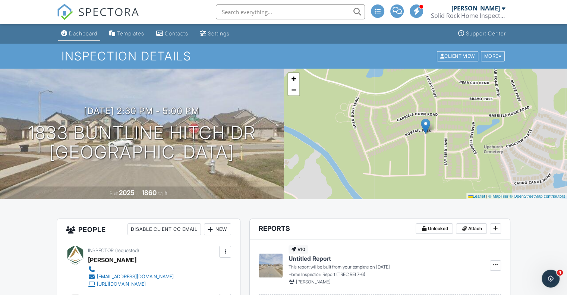  I want to click on a: © OpenStreetMap contributors, so click(538, 196).